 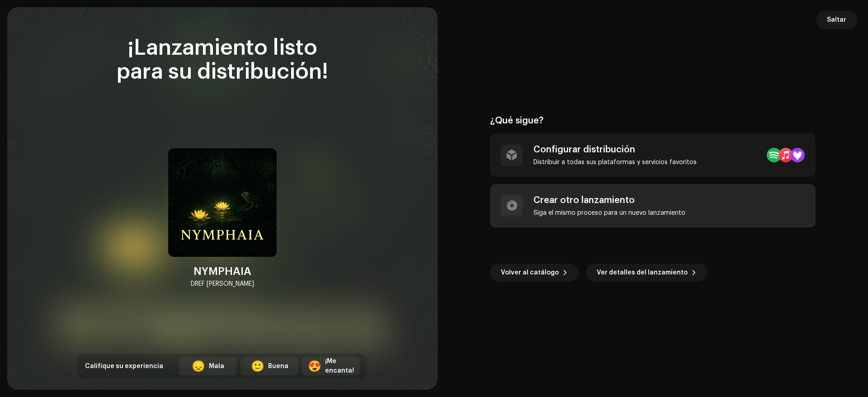 I want to click on button: Saltar, so click(x=836, y=20).